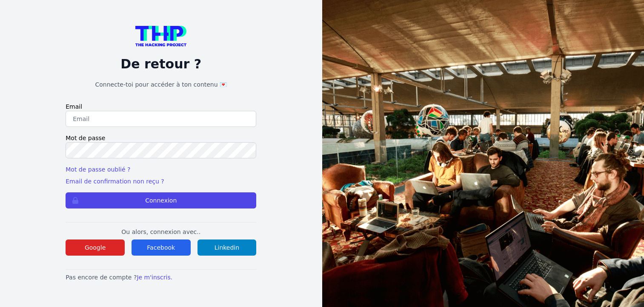  What do you see at coordinates (161, 248) in the screenshot?
I see `a: Facebook` at bounding box center [161, 248].